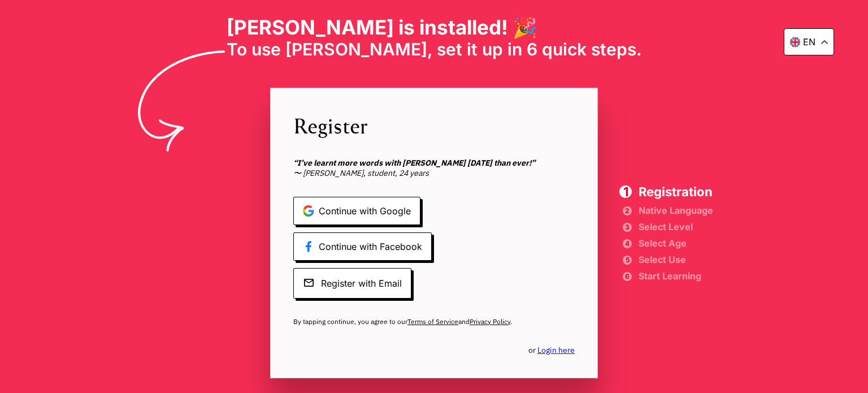 The image size is (868, 393). Describe the element at coordinates (676, 276) in the screenshot. I see `span: Start Learning` at that location.